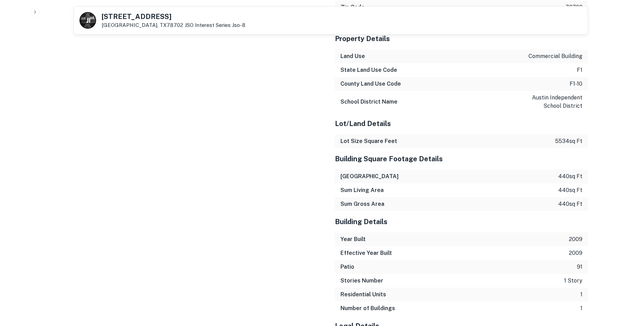  I want to click on h5: Property Details, so click(461, 39).